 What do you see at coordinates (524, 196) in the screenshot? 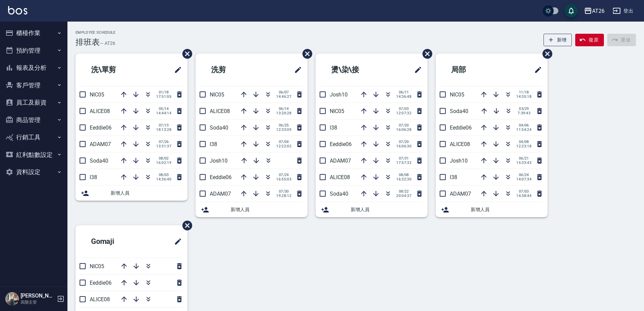
I see `span: 14:38:44` at bounding box center [524, 196].